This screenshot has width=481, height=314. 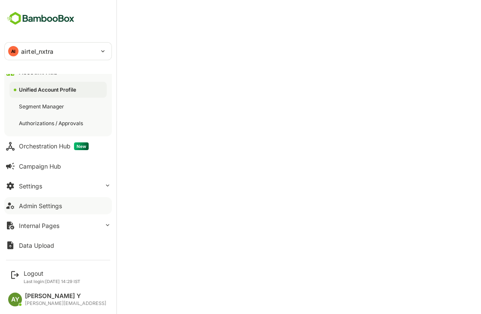 I want to click on img: BambooboxFullLogoMark.5f36c76dfaba33ec1ec1367b70bb1252.svg, so click(x=40, y=18).